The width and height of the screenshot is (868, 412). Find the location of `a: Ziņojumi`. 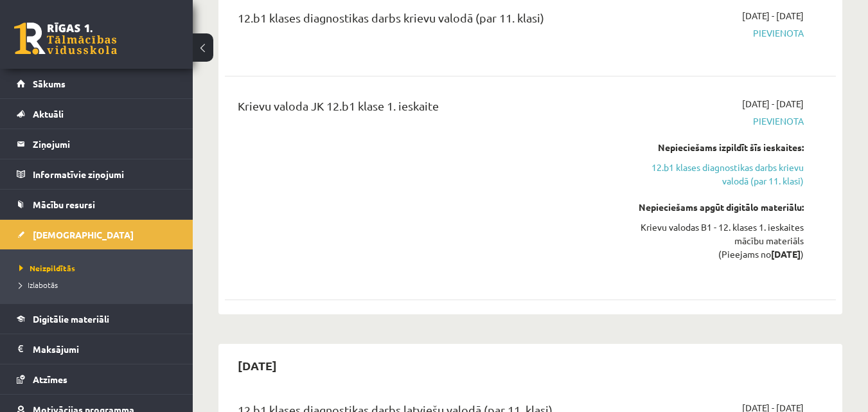

a: Ziņojumi is located at coordinates (96, 144).